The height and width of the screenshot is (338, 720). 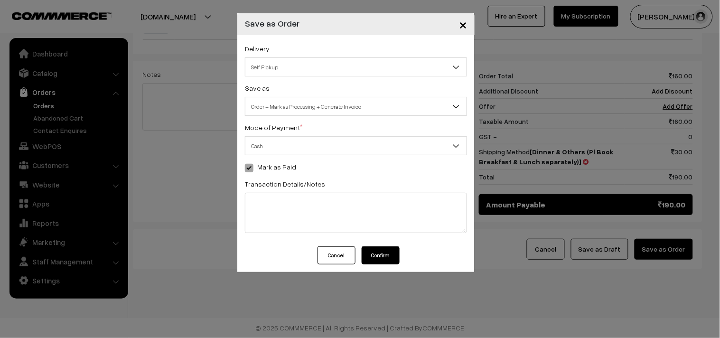 What do you see at coordinates (381, 255) in the screenshot?
I see `button: Confirm` at bounding box center [381, 255].